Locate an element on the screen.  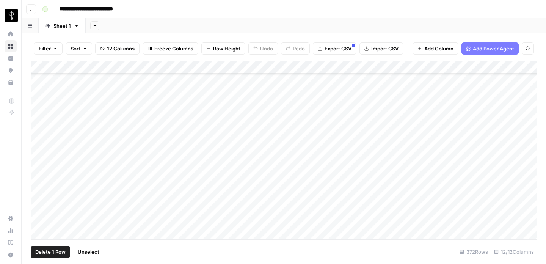
a: Home is located at coordinates (11, 34).